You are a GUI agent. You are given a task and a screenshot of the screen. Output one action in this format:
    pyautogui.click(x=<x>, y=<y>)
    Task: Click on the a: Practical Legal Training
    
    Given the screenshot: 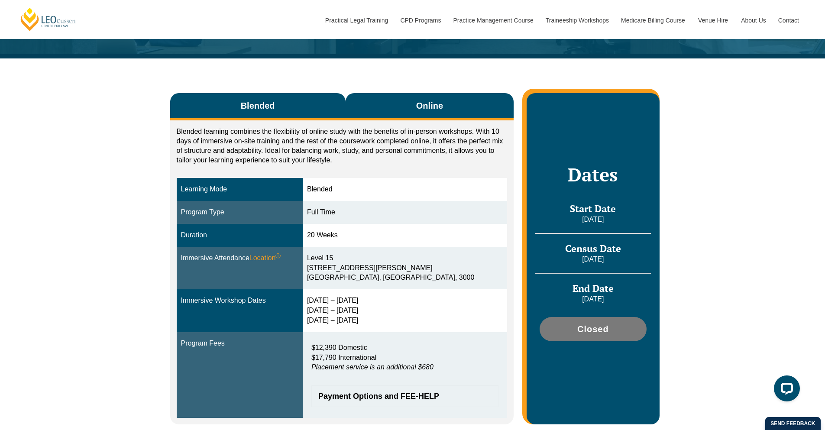 What is the action you would take?
    pyautogui.click(x=356, y=20)
    